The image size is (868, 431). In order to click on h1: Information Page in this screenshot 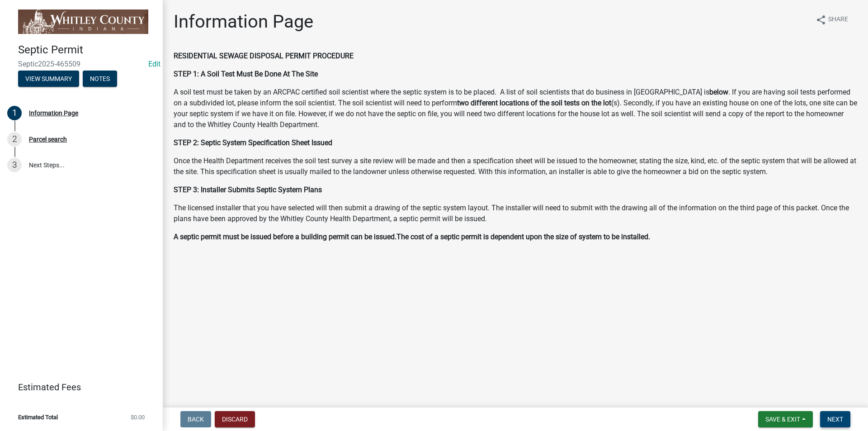, I will do `click(243, 22)`.